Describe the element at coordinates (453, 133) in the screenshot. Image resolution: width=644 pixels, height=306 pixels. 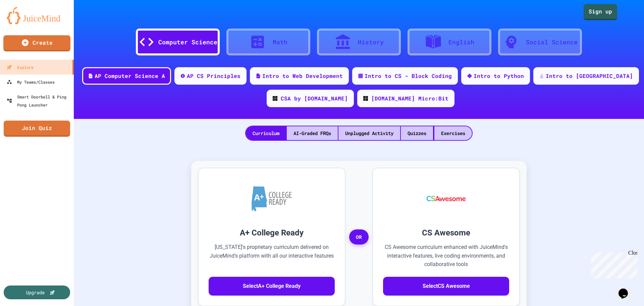
I see `div: Exercises` at that location.